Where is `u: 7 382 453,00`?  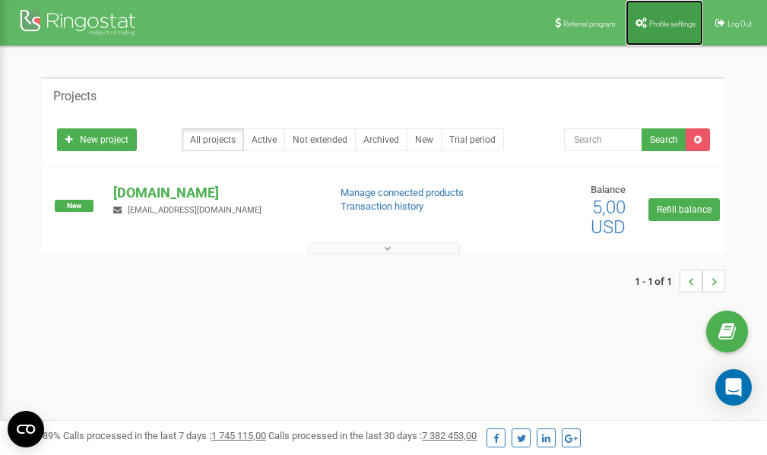 u: 7 382 453,00 is located at coordinates (449, 435).